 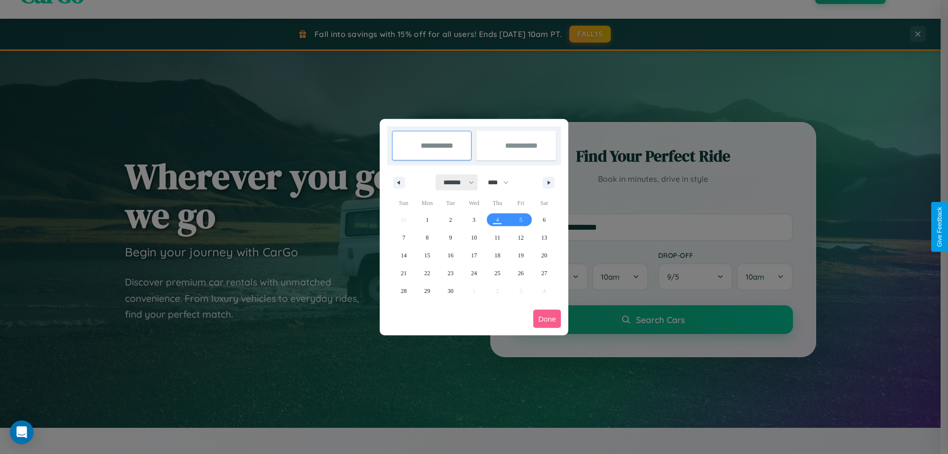 What do you see at coordinates (404, 203) in the screenshot?
I see `span: Sun` at bounding box center [404, 203].